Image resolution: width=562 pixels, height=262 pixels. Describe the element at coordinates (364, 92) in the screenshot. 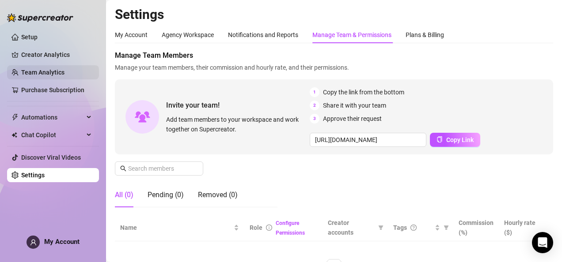

I see `span: Copy the link from the bottom` at that location.